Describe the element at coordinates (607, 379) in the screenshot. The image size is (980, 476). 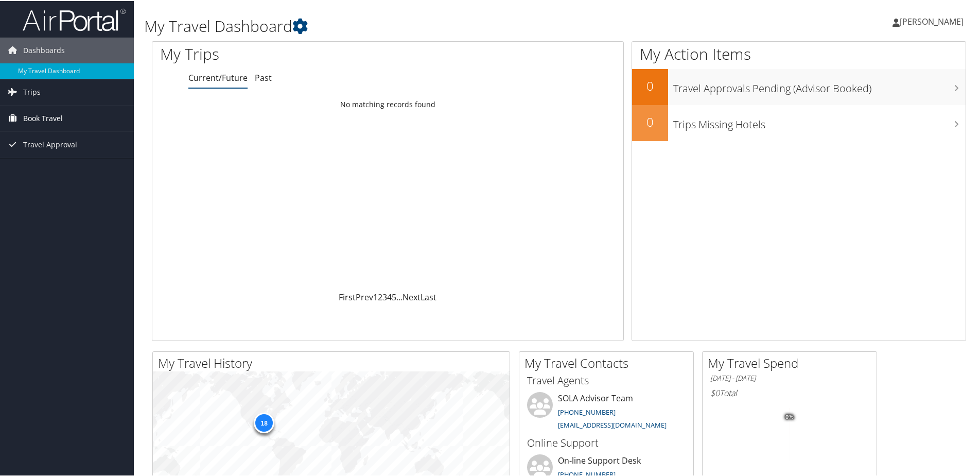
I see `h3: Travel Agents` at that location.